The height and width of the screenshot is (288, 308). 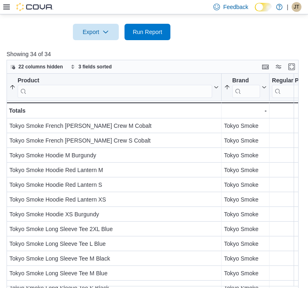 I want to click on div: Tokyo Smoke Long Sleeve Tee 2XL Blue, so click(x=114, y=229).